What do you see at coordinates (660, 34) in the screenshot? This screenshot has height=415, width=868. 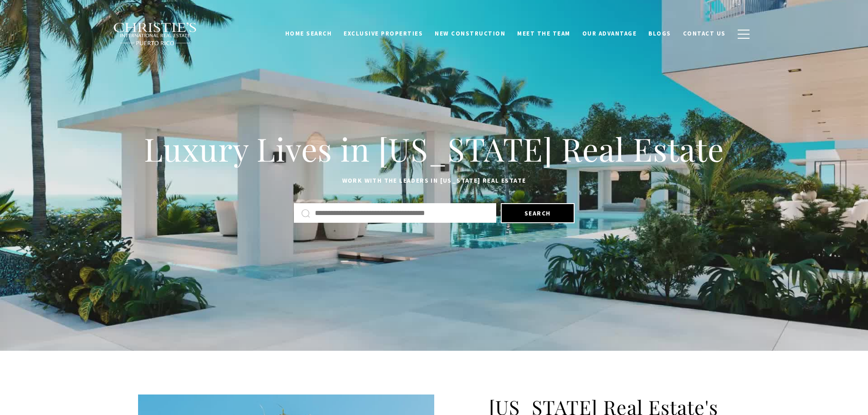 I see `span: Blogs` at bounding box center [660, 34].